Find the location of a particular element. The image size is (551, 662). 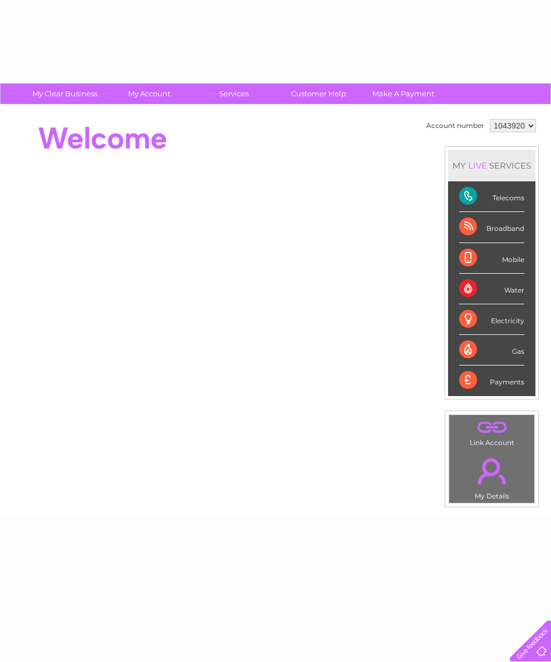

a: My Account is located at coordinates (149, 93).